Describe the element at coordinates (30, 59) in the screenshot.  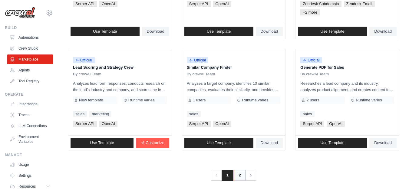
I see `a: Marketplace` at that location.